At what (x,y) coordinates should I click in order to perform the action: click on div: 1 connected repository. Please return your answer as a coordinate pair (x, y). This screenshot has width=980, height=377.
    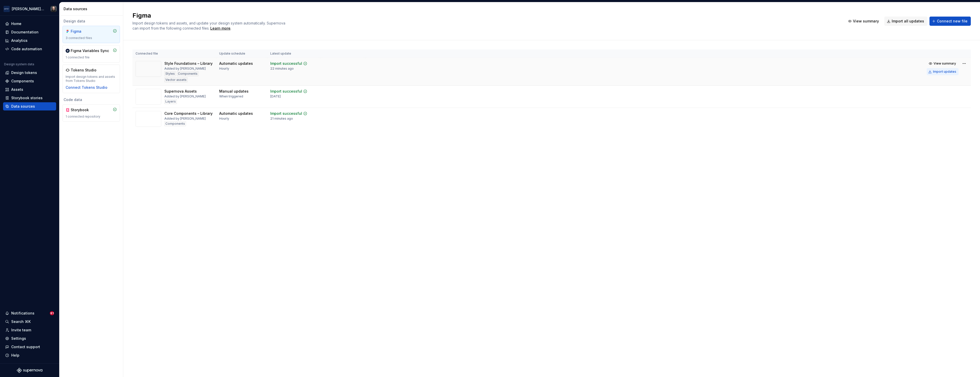
    Looking at the image, I should click on (91, 117).